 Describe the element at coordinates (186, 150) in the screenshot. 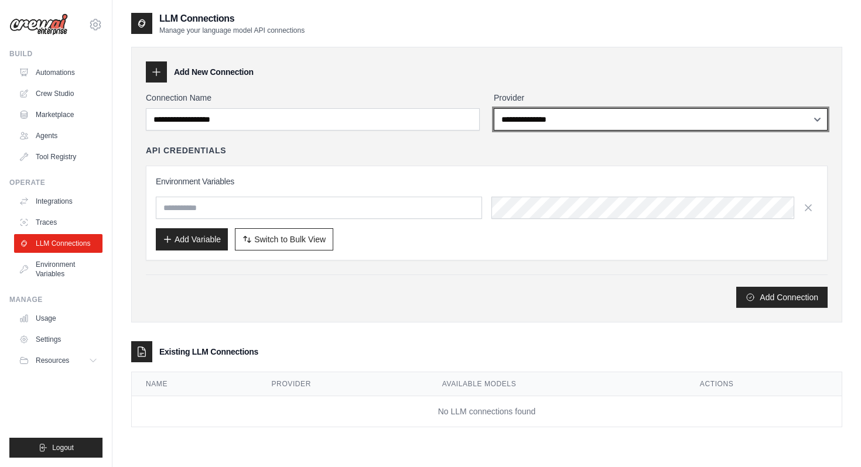

I see `h4: API Credentials` at that location.